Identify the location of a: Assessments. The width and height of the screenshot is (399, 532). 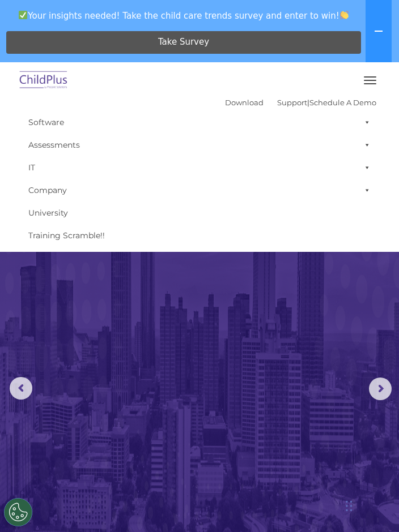
(200, 145).